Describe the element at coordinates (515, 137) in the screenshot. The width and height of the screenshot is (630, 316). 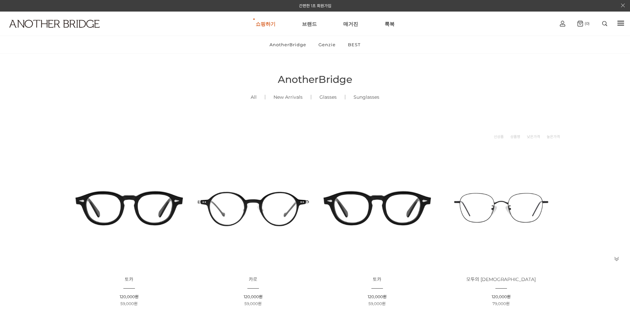
I see `a: 상품명` at that location.